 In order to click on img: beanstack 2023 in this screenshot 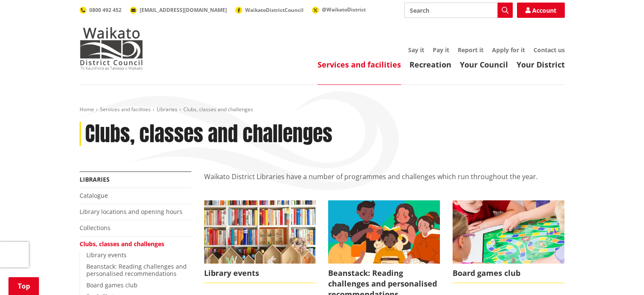, I will do `click(384, 232)`.